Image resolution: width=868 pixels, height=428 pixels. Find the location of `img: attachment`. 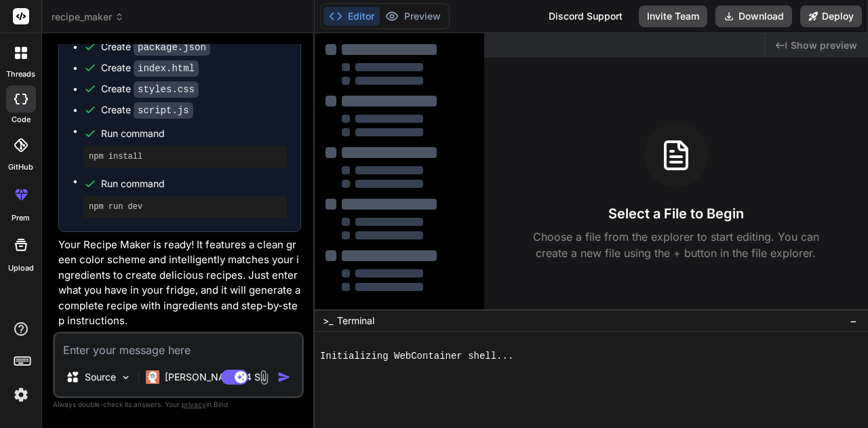

img: attachment is located at coordinates (264, 378).